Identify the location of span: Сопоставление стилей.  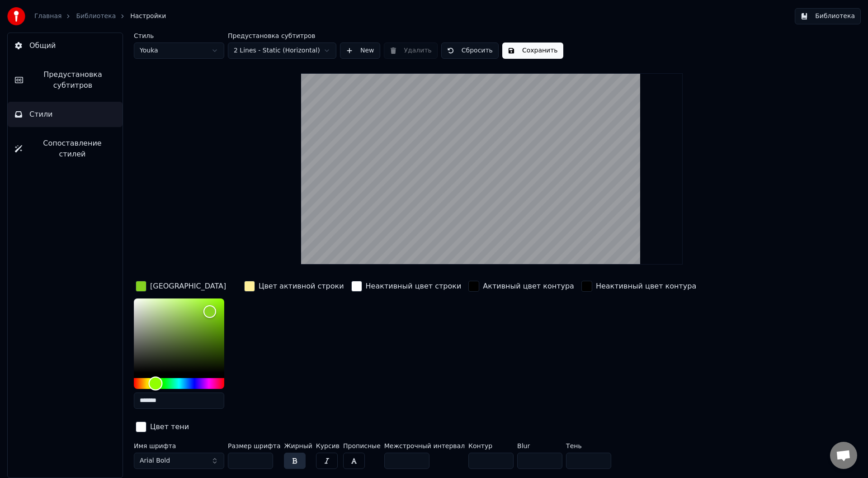
(73, 149).